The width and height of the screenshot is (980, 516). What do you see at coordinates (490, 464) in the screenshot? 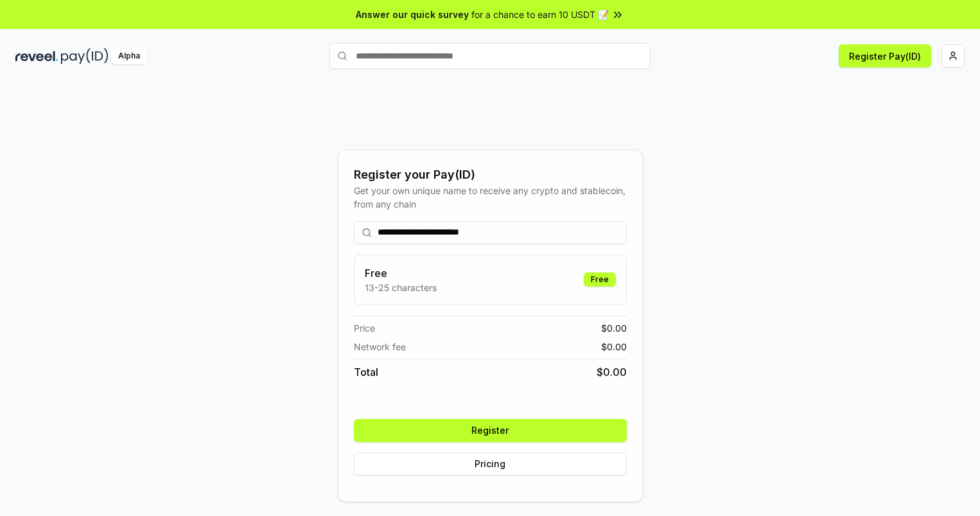
I see `button: Pricing` at bounding box center [490, 464].